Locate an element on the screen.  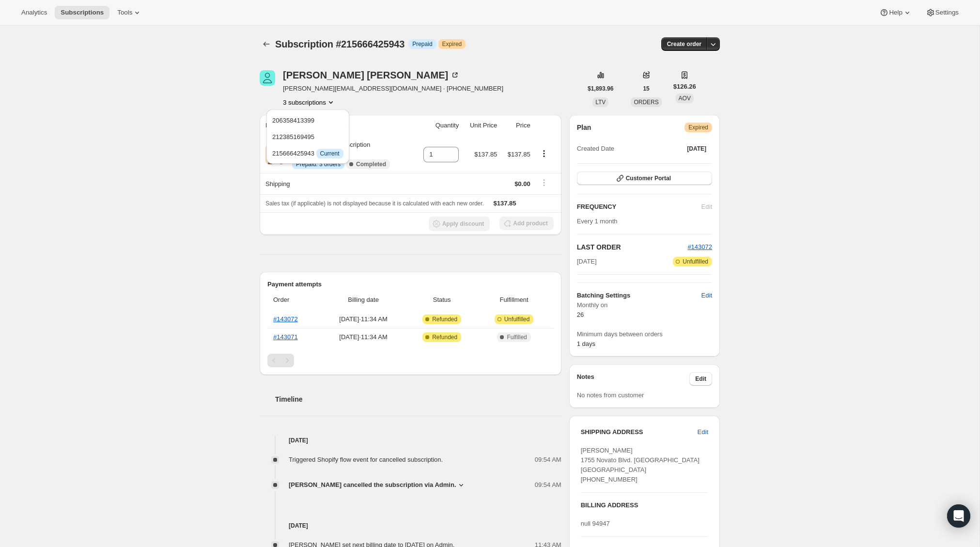
span: 1 days is located at coordinates (586, 343).